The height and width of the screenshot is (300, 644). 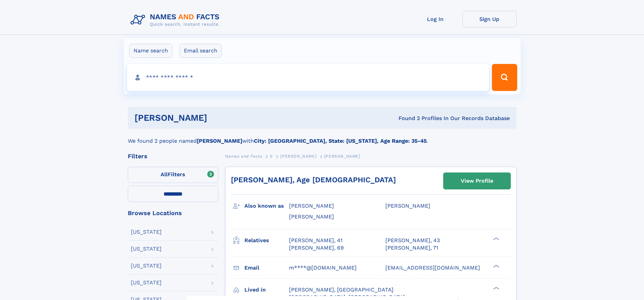 What do you see at coordinates (267, 268) in the screenshot?
I see `h3: Email` at bounding box center [267, 268].